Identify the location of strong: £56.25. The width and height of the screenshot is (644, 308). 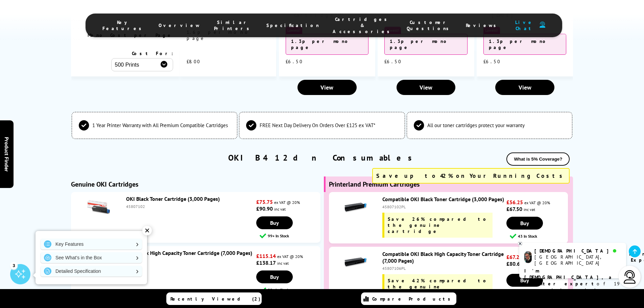
(514, 202).